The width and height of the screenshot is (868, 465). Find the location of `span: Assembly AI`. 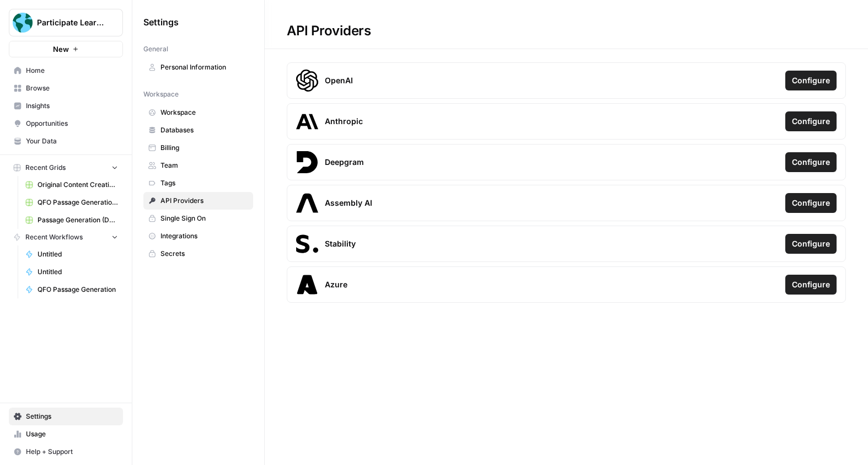

span: Assembly AI is located at coordinates (348, 203).